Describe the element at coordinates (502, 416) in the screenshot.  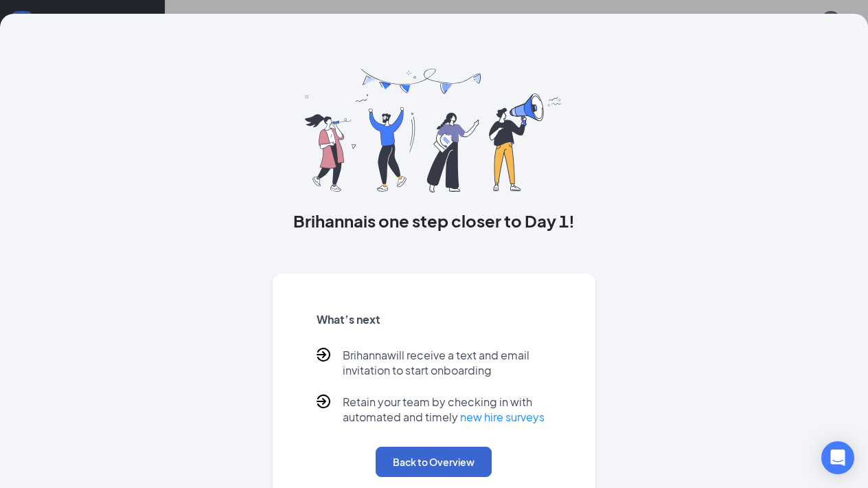
I see `a: new hire surveys` at that location.